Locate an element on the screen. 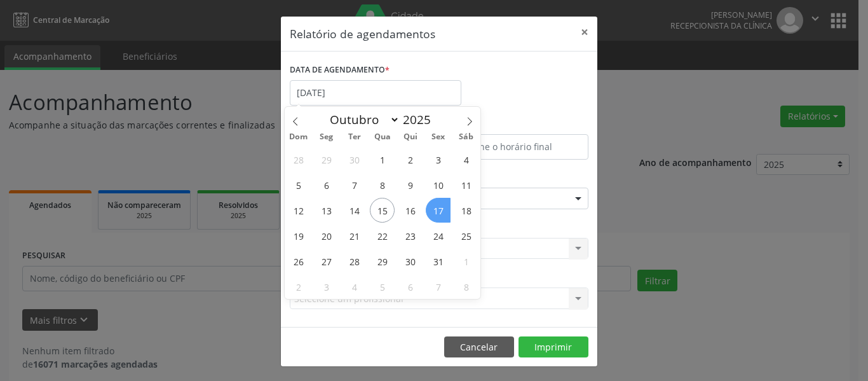 This screenshot has width=868, height=381. span: Outubro 18, 2025 is located at coordinates (465, 210).